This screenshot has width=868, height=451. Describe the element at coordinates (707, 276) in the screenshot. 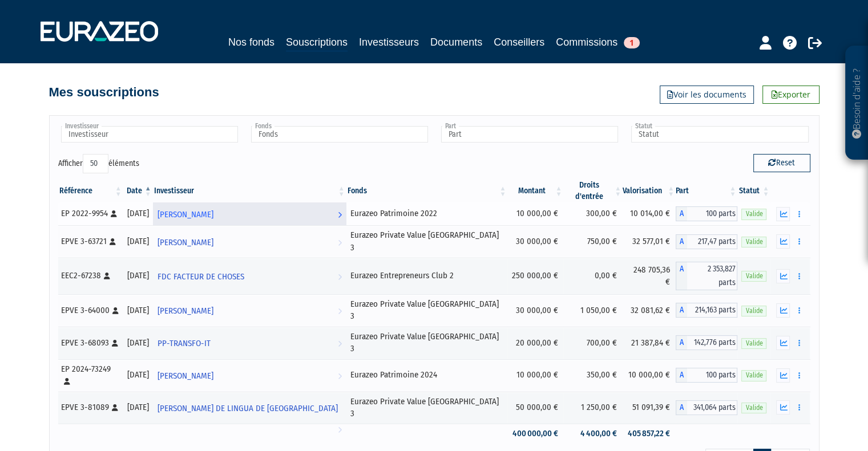

I see `div: A - Eurazeo Entrepreneurs Club 2` at that location.